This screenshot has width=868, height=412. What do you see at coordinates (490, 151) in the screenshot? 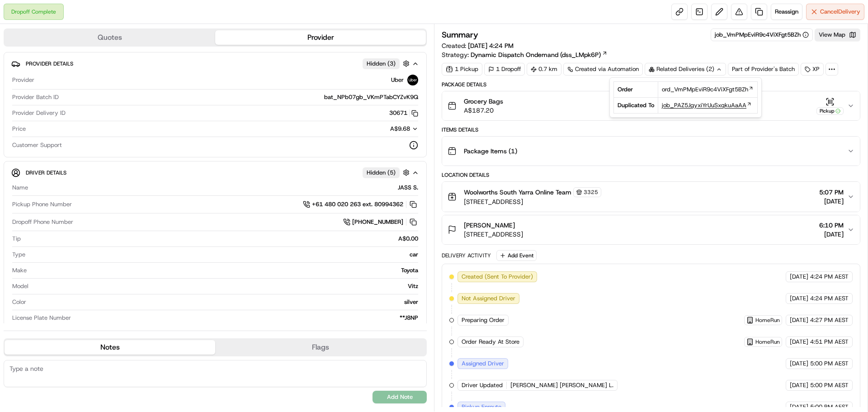
I see `span: Package Items ( 1 )` at bounding box center [490, 151].